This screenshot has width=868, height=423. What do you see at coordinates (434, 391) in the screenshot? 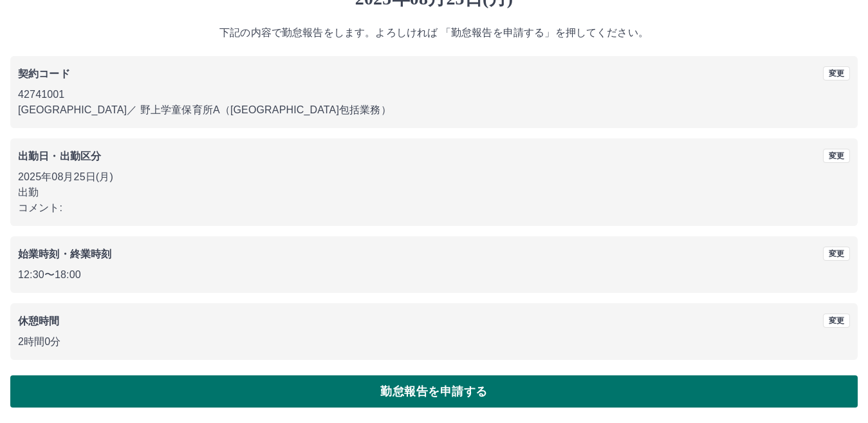
I see `button: 勤怠報告を申請する` at bounding box center [434, 391].